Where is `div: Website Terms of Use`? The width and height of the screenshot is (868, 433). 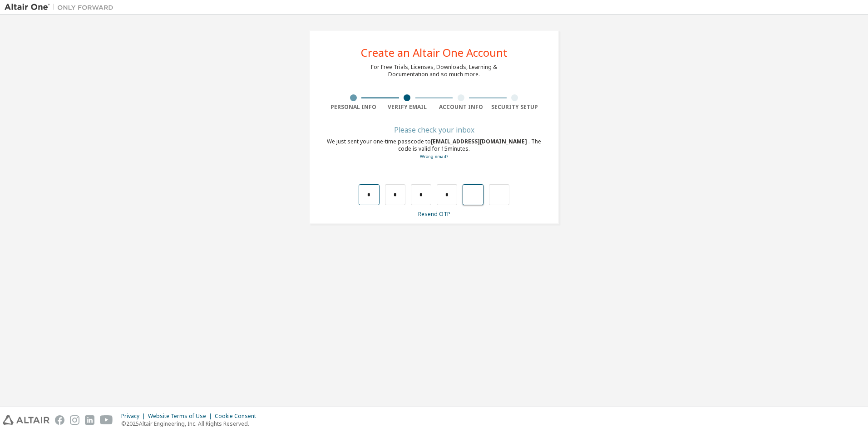
div: Website Terms of Use is located at coordinates (181, 416).